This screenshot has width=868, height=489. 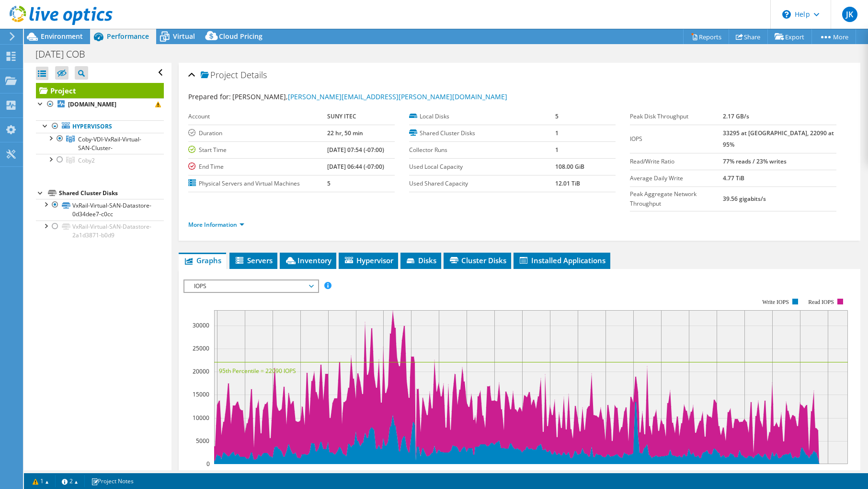 I want to click on text: 0, so click(x=208, y=464).